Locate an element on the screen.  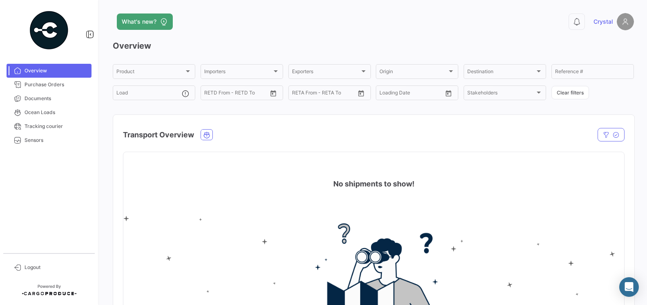
span: Product is located at coordinates (150, 73).